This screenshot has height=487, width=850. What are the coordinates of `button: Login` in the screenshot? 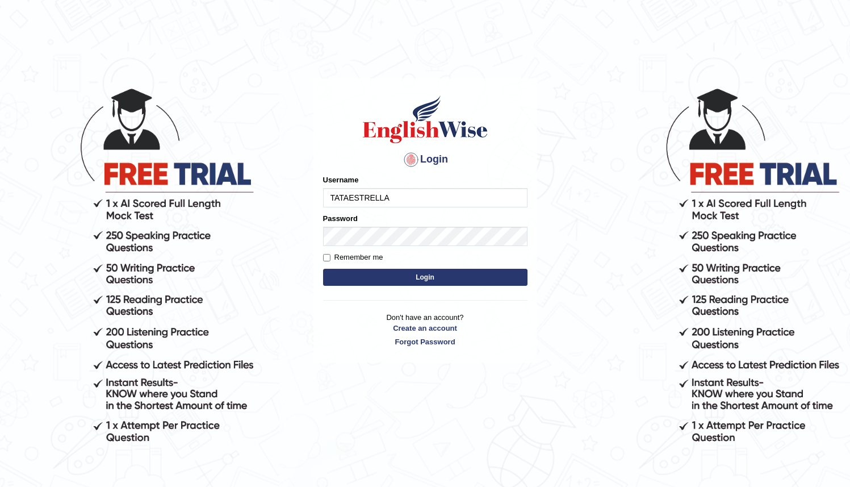 It's located at (425, 277).